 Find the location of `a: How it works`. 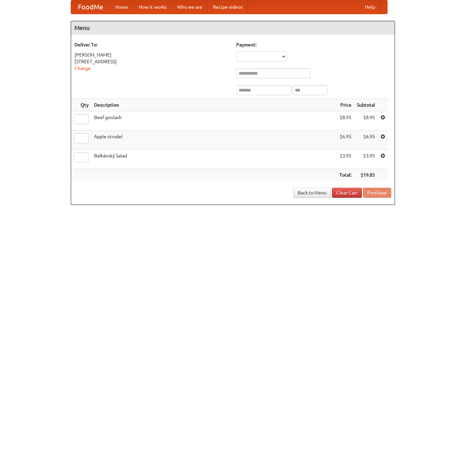

a: How it works is located at coordinates (153, 7).